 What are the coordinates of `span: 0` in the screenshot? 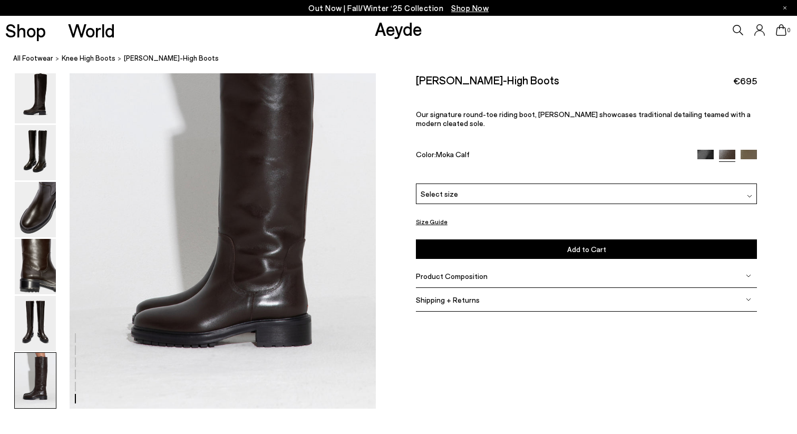 It's located at (789, 30).